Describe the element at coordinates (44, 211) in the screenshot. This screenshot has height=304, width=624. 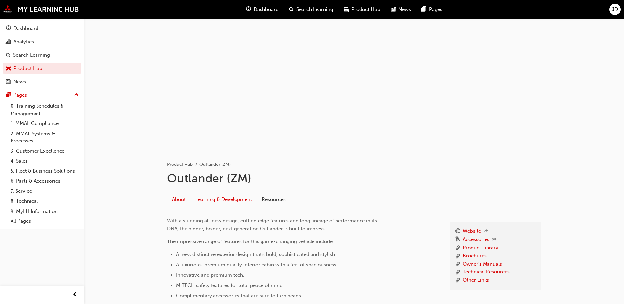
I see `a: 9. MyLH Information` at that location.